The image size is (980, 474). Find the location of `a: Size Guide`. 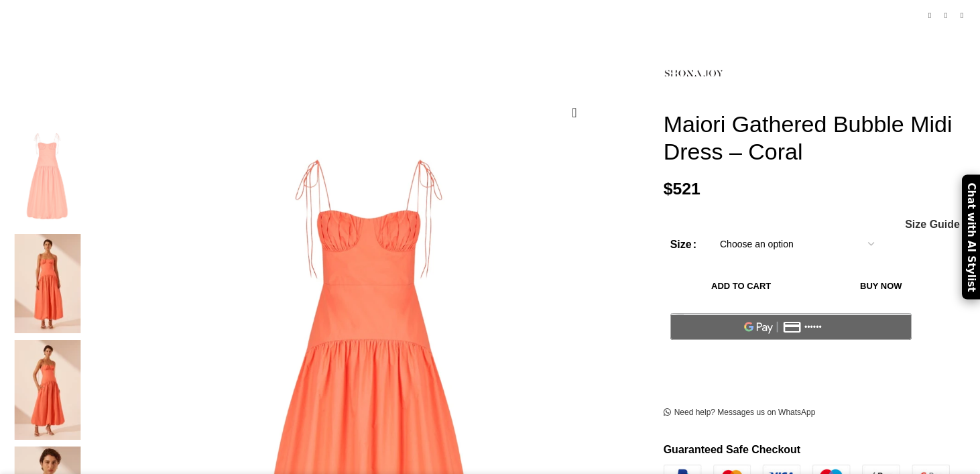

a: Size Guide is located at coordinates (932, 225).